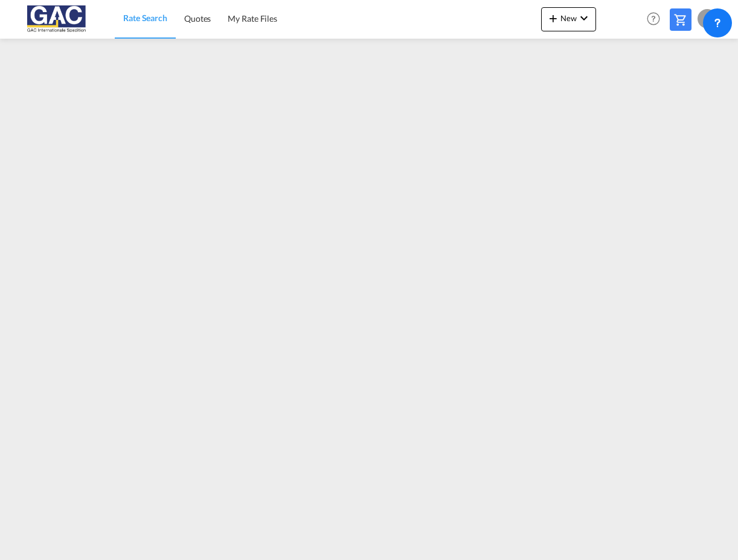 The height and width of the screenshot is (560, 738). I want to click on span: My Rate Files, so click(252, 18).